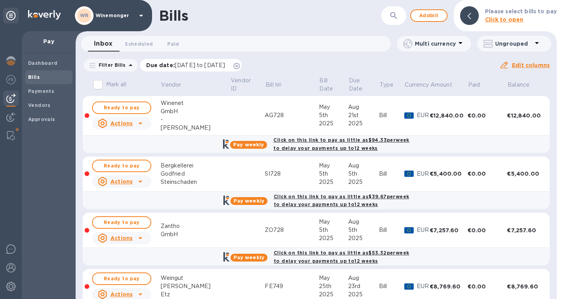 Image resolution: width=563 pixels, height=299 pixels. I want to click on b: Click on this link to pay as little as $39.67 per week to delay your payments up to 12 weeks, so click(341, 201).